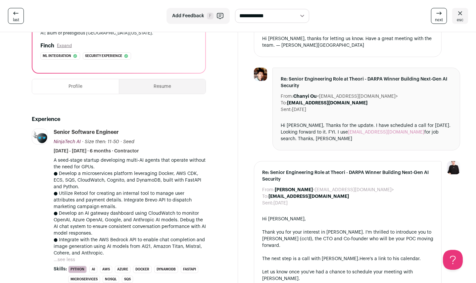 The width and height of the screenshot is (476, 283). I want to click on h2: Finch, so click(47, 46).